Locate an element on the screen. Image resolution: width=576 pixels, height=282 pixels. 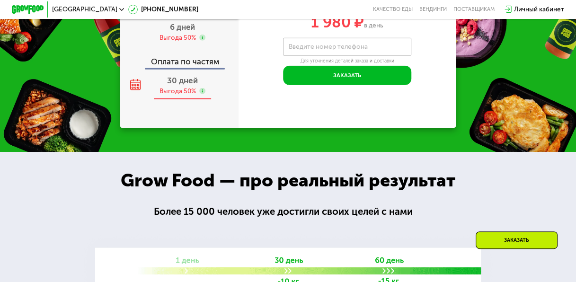
div: Более 15 000 человек уже достигли своих целей с нами is located at coordinates (288, 212).